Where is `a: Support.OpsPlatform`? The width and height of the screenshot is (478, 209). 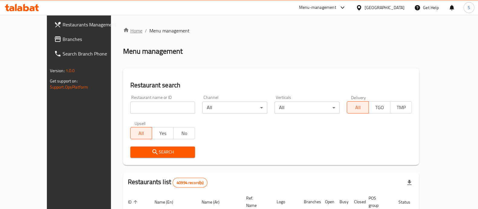
a: Support.OpsPlatform is located at coordinates (69, 87).